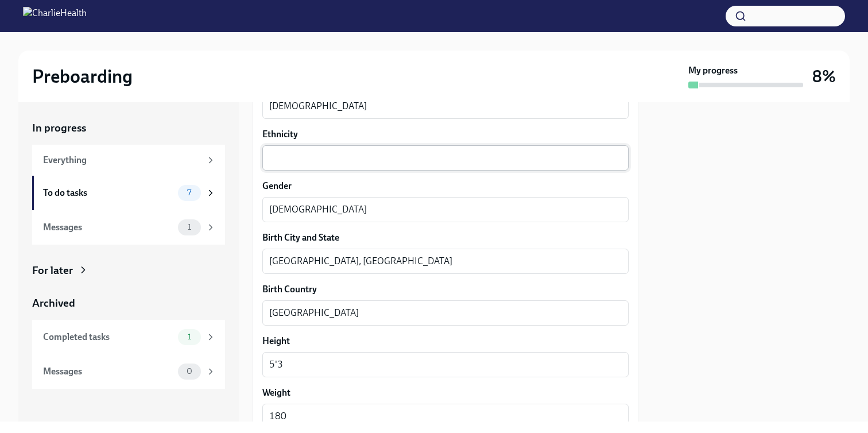  I want to click on label: Weight, so click(446, 392).